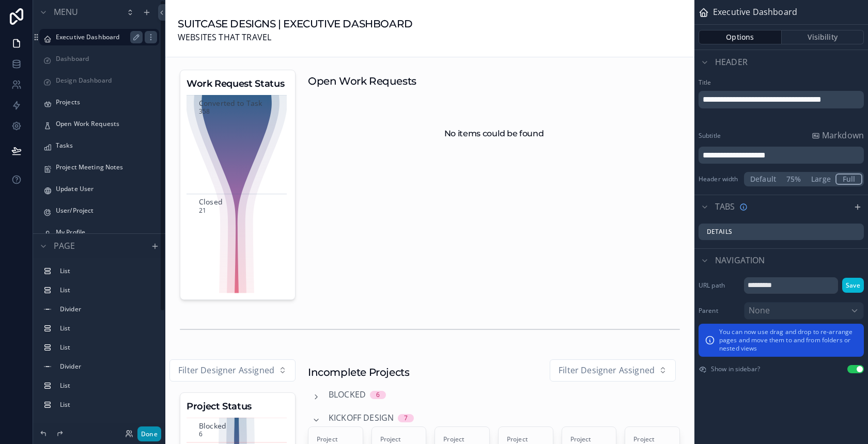  Describe the element at coordinates (763, 179) in the screenshot. I see `button: Default` at that location.